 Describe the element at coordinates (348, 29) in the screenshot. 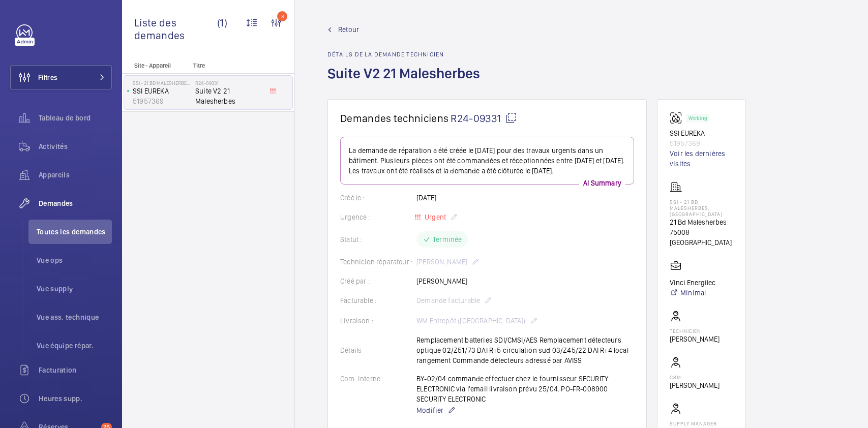

I see `span: Retour` at that location.